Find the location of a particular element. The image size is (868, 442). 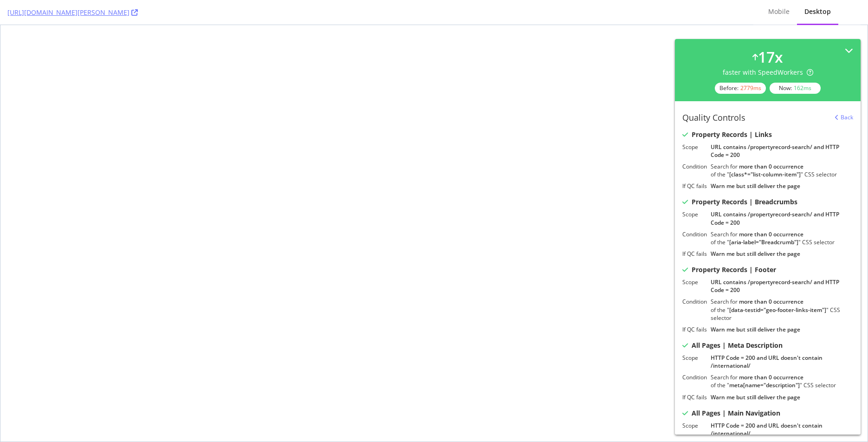

div: [class*="list-column-item"] is located at coordinates (765, 174).